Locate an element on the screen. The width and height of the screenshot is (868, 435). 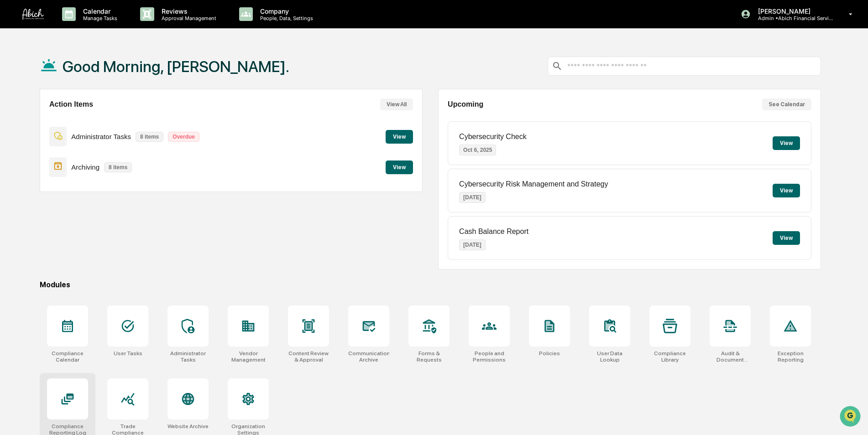
span: Preclearance is located at coordinates (38, 119).